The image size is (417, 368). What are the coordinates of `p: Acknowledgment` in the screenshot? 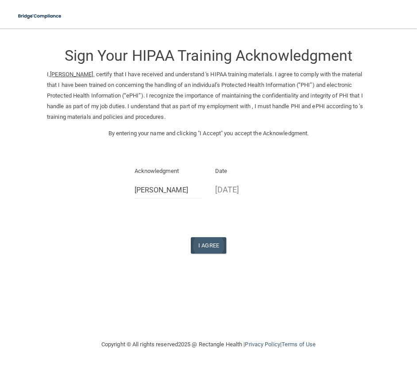 It's located at (168, 171).